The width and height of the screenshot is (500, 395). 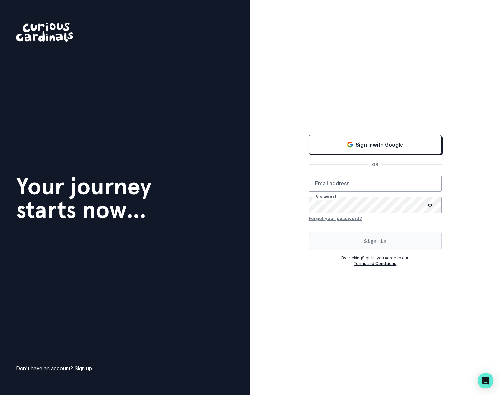 I want to click on button: Sign in with Google (GSuite), so click(x=375, y=145).